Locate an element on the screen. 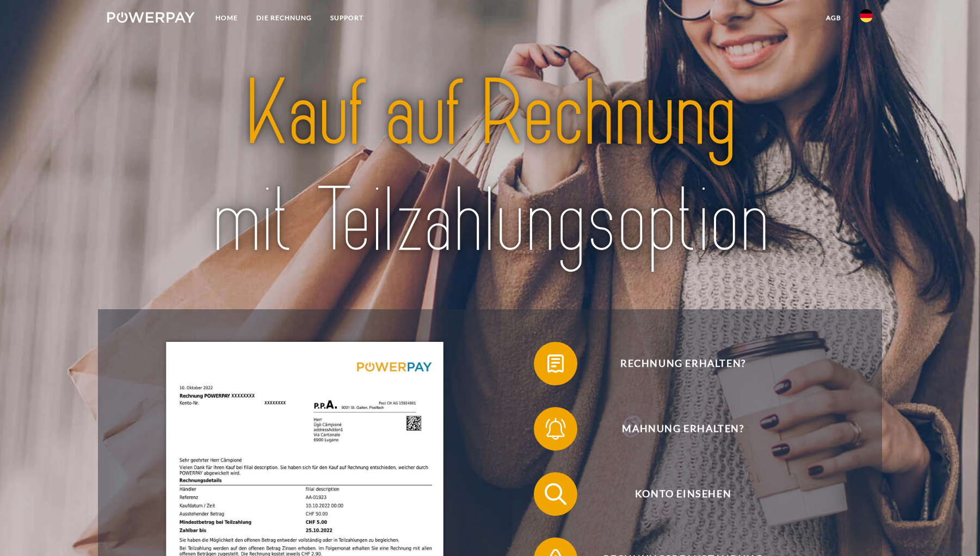 The height and width of the screenshot is (556, 980). span: Konto einsehen is located at coordinates (683, 494).